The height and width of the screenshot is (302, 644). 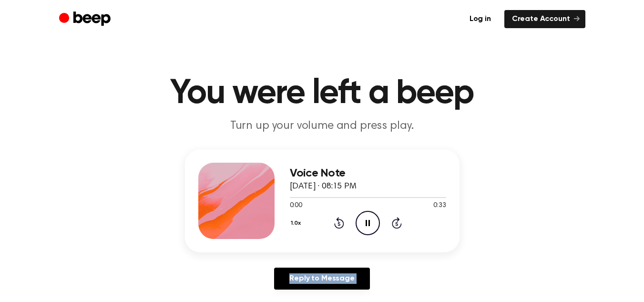 What do you see at coordinates (86, 19) in the screenshot?
I see `a: Beep` at bounding box center [86, 19].